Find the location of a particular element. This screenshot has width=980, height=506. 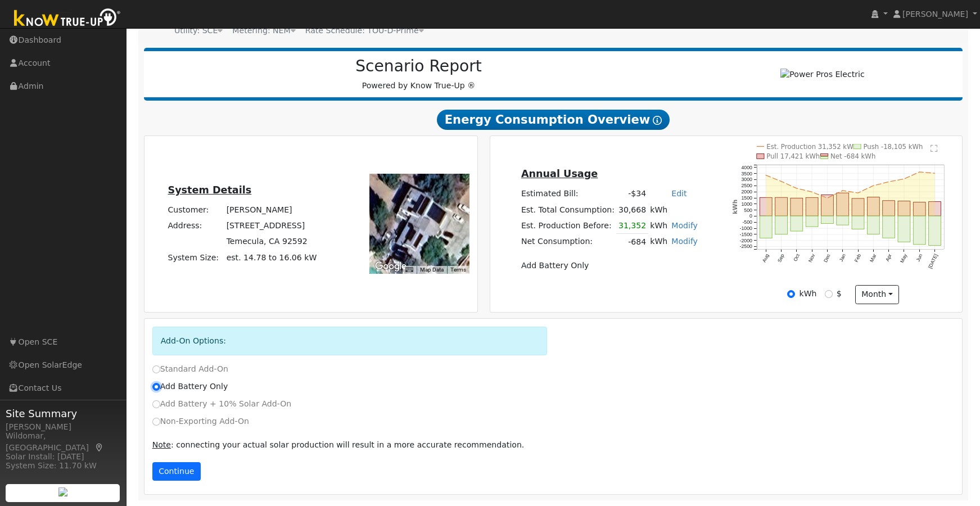

td: Net Consumption: is located at coordinates (568, 242).